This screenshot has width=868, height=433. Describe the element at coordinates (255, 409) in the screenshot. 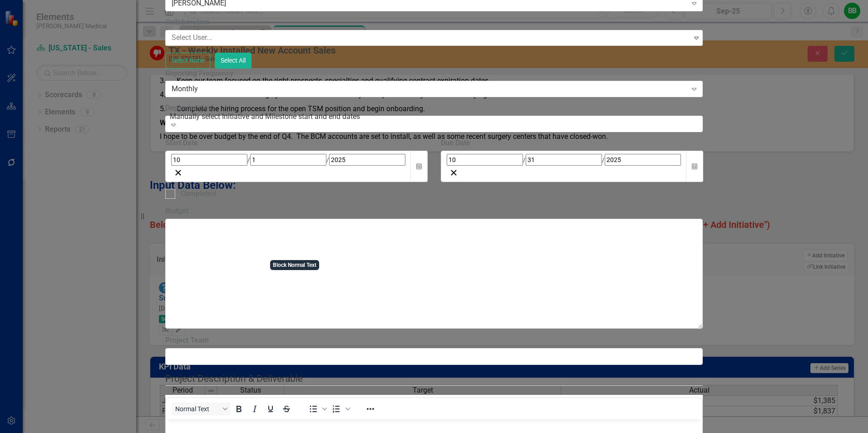

I see `button: Italic` at that location.